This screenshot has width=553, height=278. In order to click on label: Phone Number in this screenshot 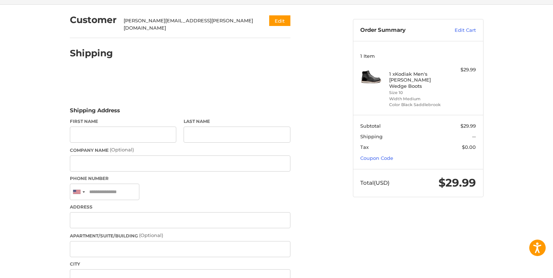, I will do `click(180, 178)`.